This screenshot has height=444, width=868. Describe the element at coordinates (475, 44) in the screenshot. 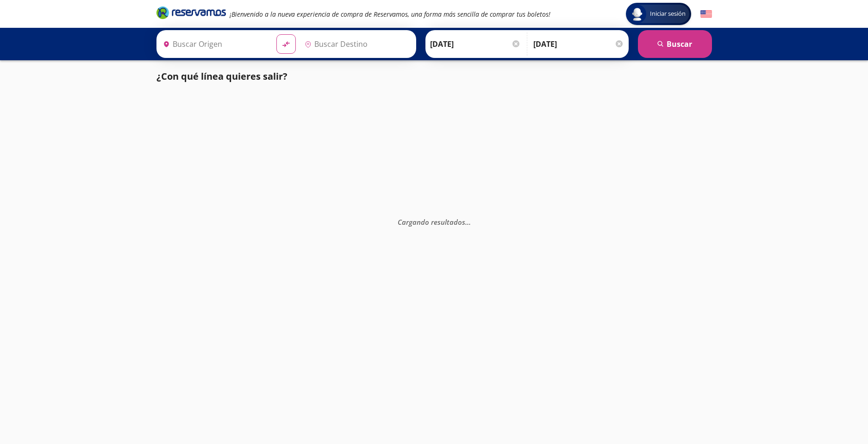

I see `input: Elegir Fecha` at that location.